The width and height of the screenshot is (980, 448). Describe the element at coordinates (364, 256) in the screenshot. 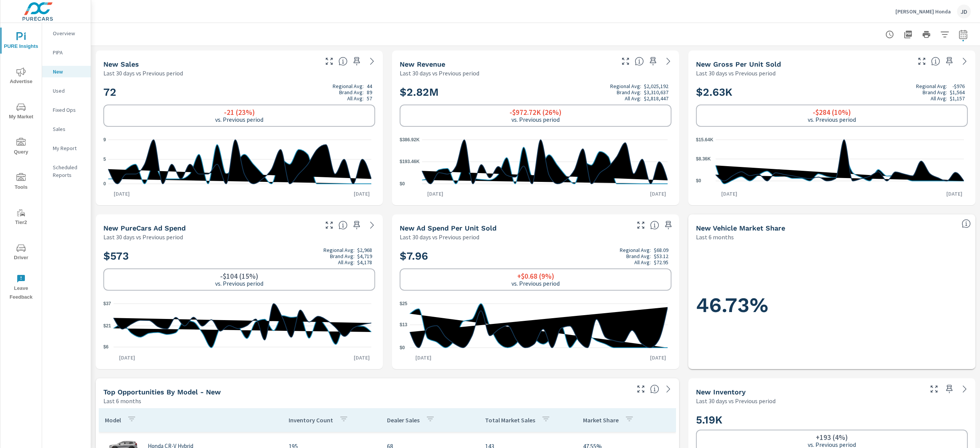

I see `p: $4,719` at that location.